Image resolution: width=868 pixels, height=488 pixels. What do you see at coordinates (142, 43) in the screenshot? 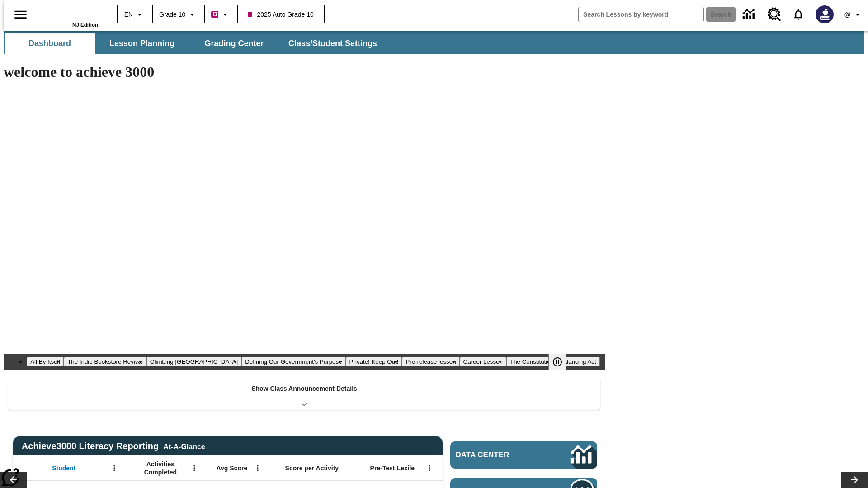
I see `span: Lesson Planning` at bounding box center [142, 43].